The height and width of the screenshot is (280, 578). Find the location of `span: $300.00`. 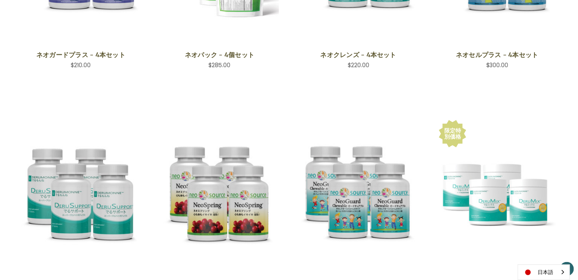

span: $300.00 is located at coordinates (497, 65).